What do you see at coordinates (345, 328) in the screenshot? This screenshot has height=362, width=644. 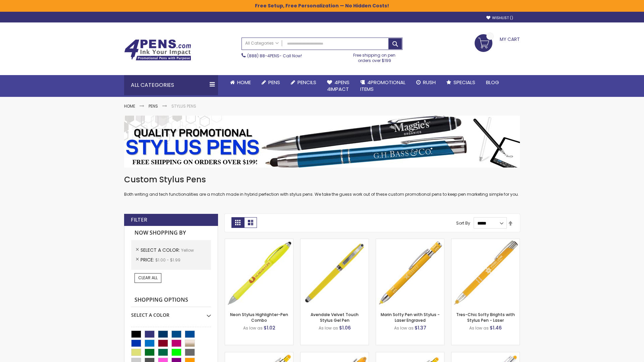 I see `span: $1.06` at bounding box center [345, 328].